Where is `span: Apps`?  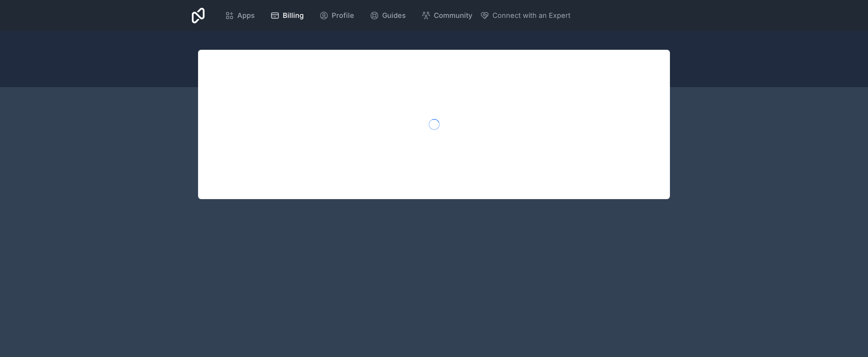 span: Apps is located at coordinates (246, 15).